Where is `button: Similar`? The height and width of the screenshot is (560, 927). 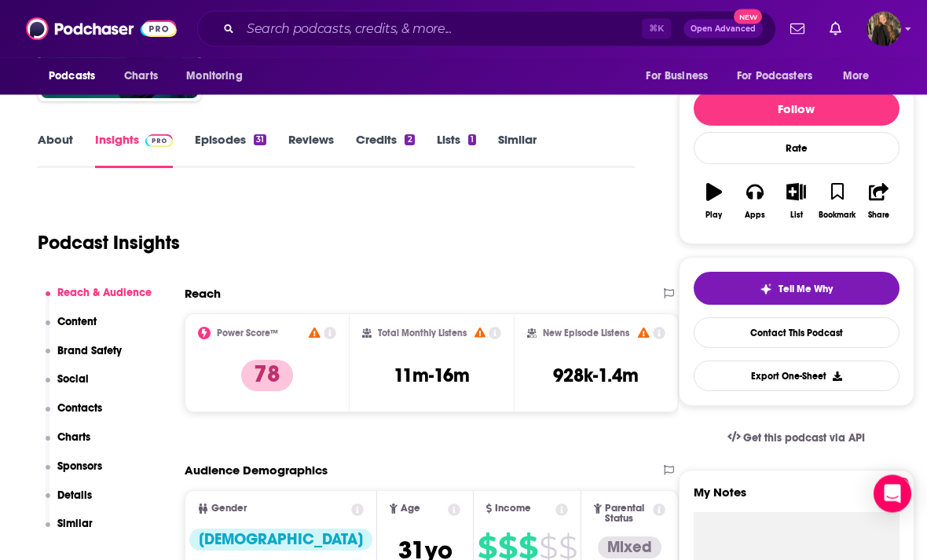
button: Similar is located at coordinates (69, 531).